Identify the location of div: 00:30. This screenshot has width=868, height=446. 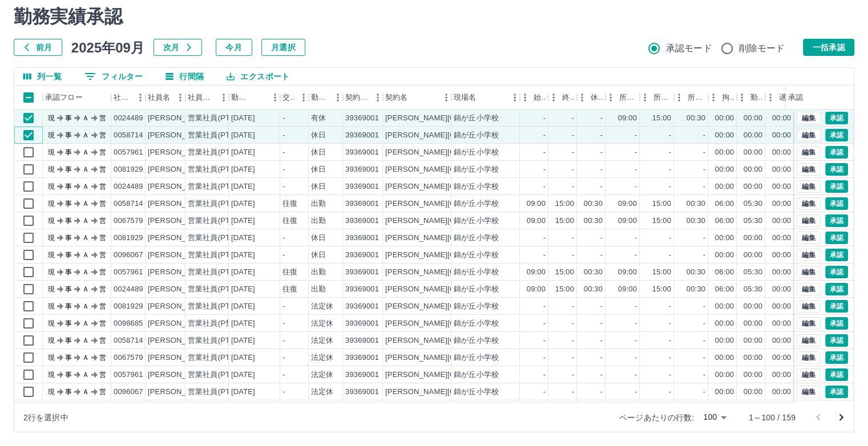
(696, 204).